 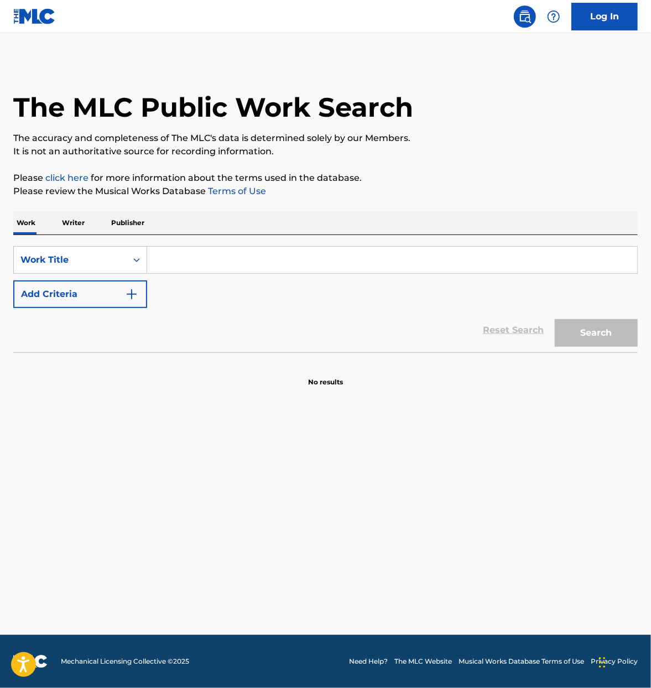 I want to click on a: Musical Works Database Terms of Use, so click(x=521, y=661).